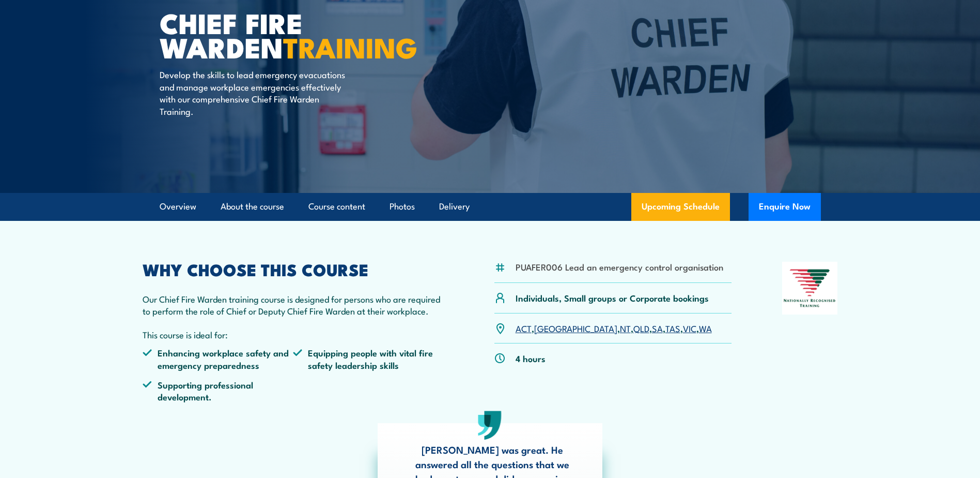 This screenshot has width=980, height=478. I want to click on a: QLD, so click(641, 328).